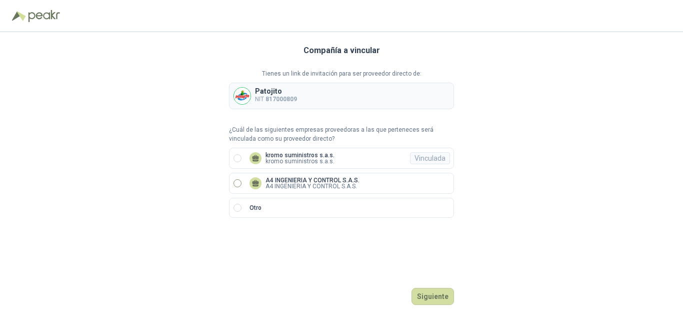 The height and width of the screenshot is (317, 683). Describe the element at coordinates (242, 96) in the screenshot. I see `img: Company Logo` at that location.